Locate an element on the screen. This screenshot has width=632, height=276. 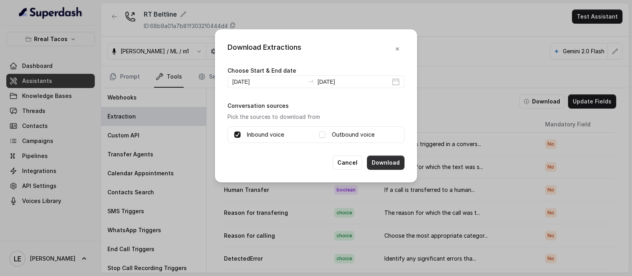
label: Outbound voice is located at coordinates (353, 135).